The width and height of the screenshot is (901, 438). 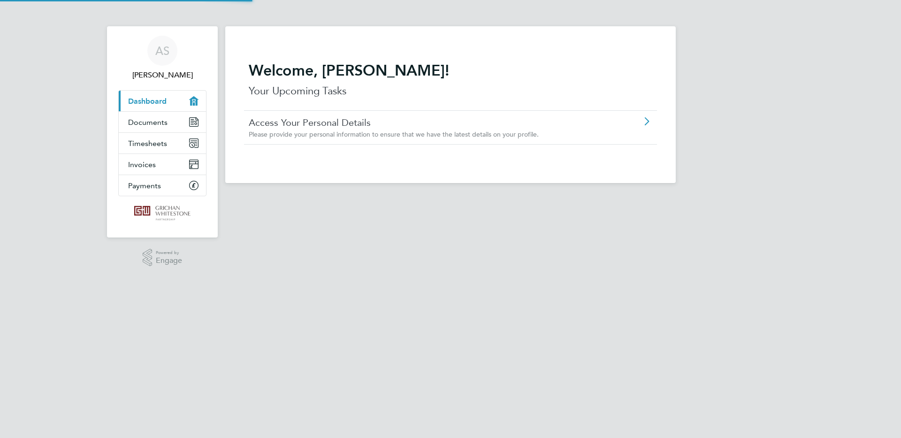 I want to click on p: Your Upcoming Tasks, so click(x=450, y=91).